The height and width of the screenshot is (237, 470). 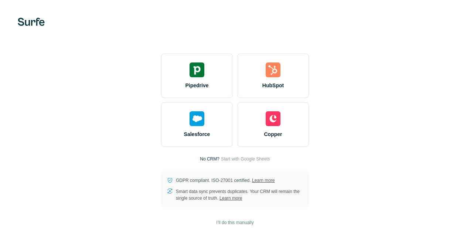 What do you see at coordinates (225, 180) in the screenshot?
I see `p: GDPR compliant. ISO-27001 certified.` at bounding box center [225, 180].